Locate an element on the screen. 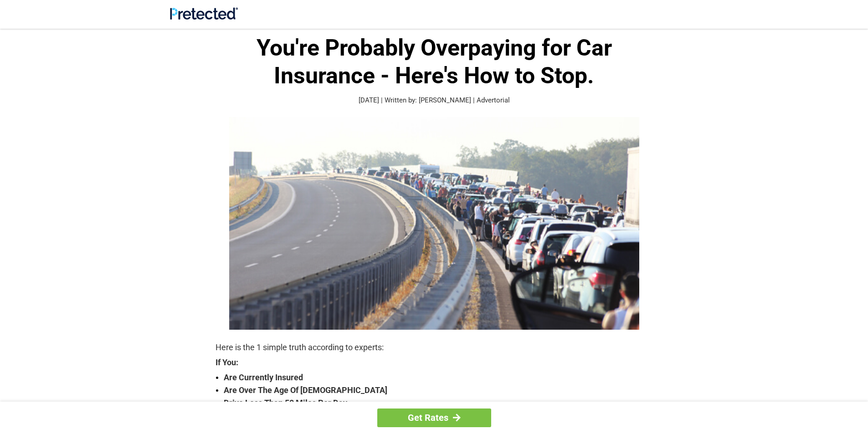 Image resolution: width=868 pixels, height=434 pixels. strong: Drive Less Than 50 Miles Per Day is located at coordinates (438, 403).